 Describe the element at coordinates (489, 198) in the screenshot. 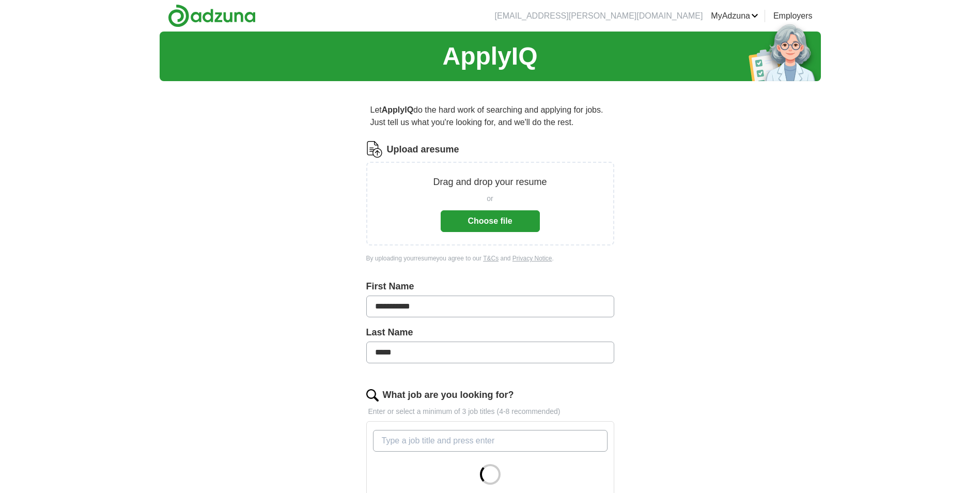

I see `span: or` at that location.